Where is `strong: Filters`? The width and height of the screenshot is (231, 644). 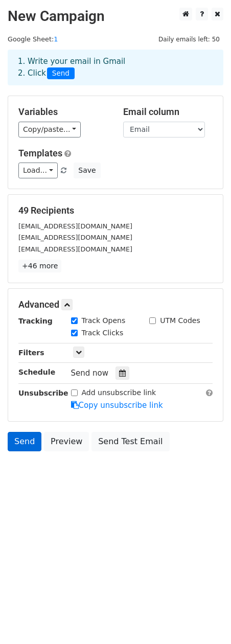
strong: Filters is located at coordinates (31, 353).